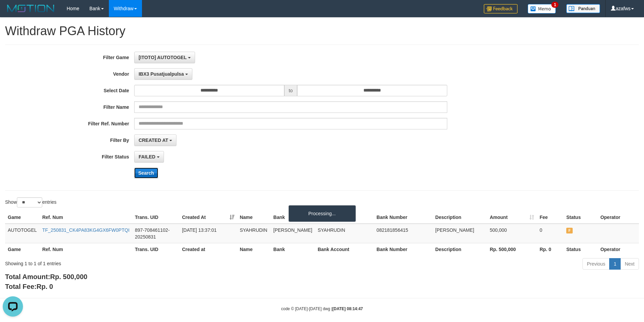 The height and width of the screenshot is (322, 644). What do you see at coordinates (551, 234) in the screenshot?
I see `td: 0` at bounding box center [551, 234].